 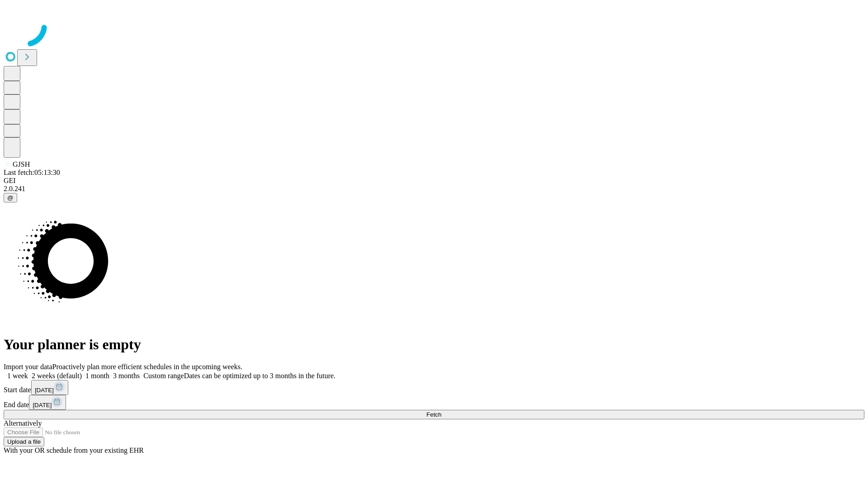 What do you see at coordinates (17, 375) in the screenshot?
I see `span: 1 week` at bounding box center [17, 375].